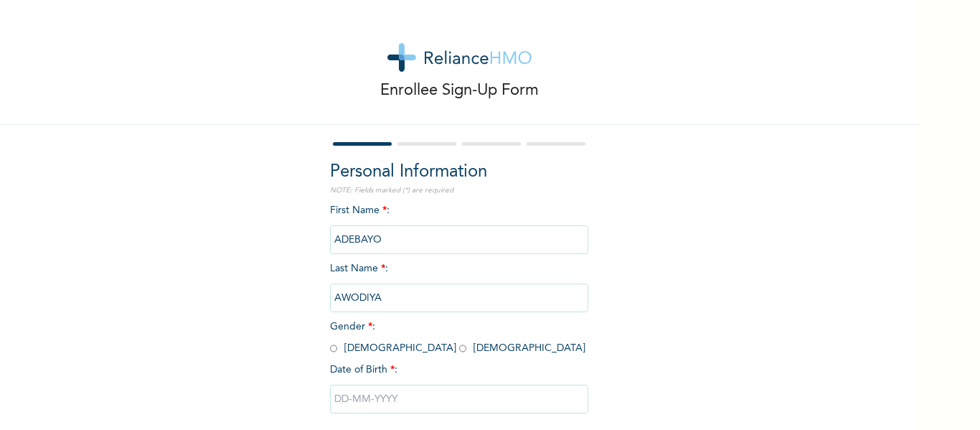 The width and height of the screenshot is (980, 430). What do you see at coordinates (459, 240) in the screenshot?
I see `input: Enter your first name` at bounding box center [459, 240].